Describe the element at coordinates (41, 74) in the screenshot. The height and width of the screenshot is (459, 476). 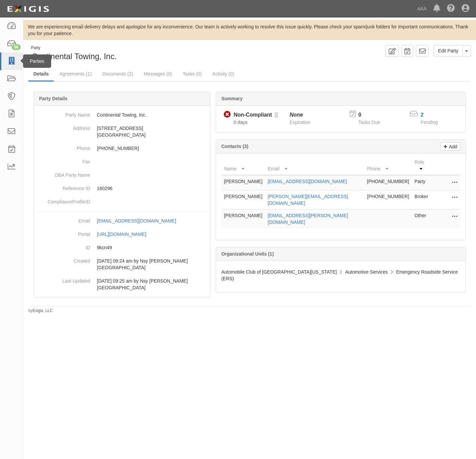
I see `a: Details` at that location.